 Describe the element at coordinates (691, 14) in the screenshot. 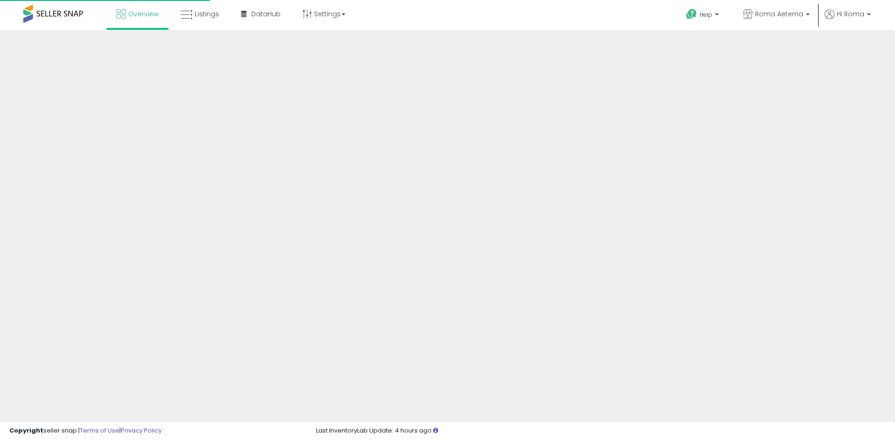

I see `i: Get Help` at that location.